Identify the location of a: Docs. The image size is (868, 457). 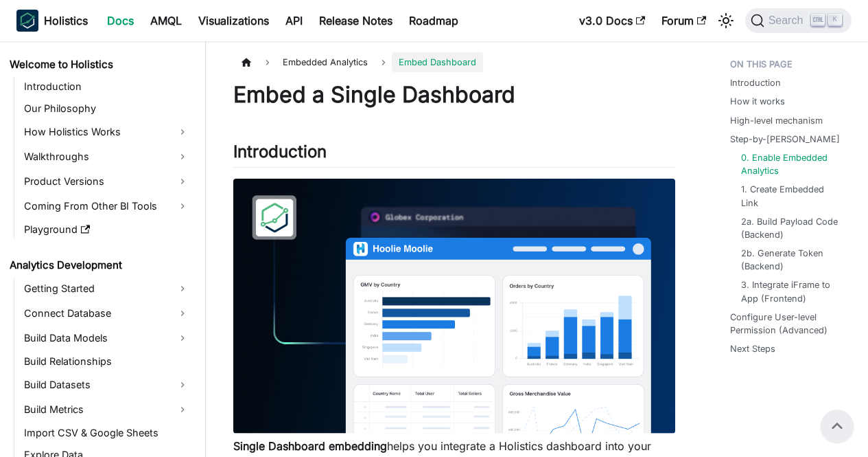
(120, 20).